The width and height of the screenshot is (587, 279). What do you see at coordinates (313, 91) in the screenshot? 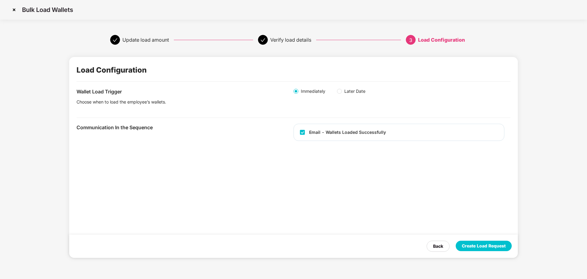
I see `span: Immediately` at bounding box center [313, 91].